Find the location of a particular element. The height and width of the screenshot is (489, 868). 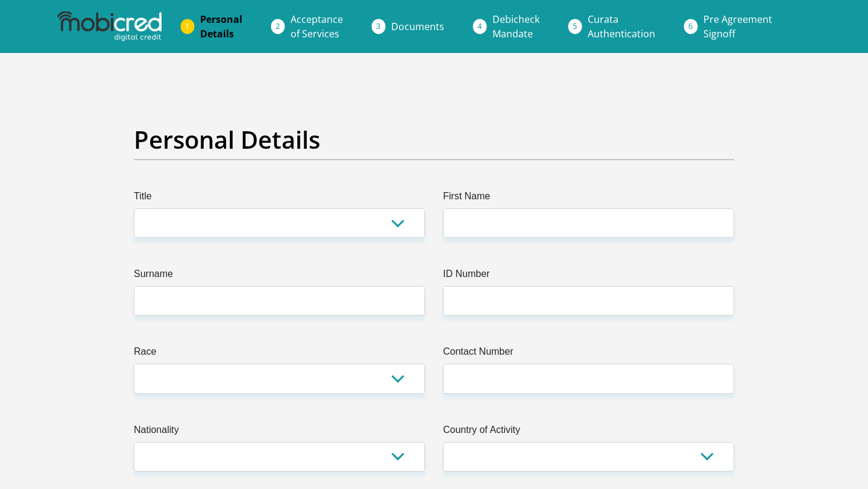

label: ID Number is located at coordinates (588, 276).